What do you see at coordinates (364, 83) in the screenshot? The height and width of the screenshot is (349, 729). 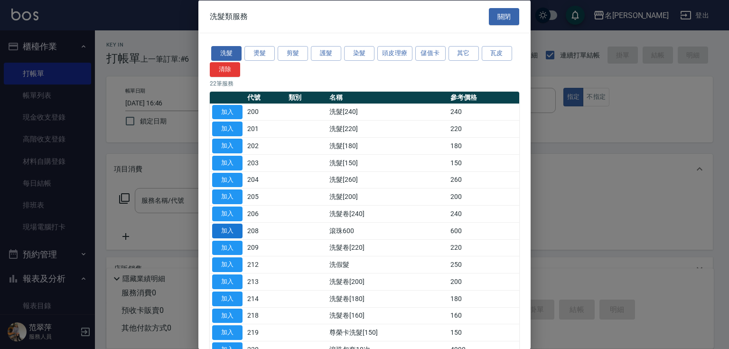 I see `p: 22 筆服務` at bounding box center [364, 83].